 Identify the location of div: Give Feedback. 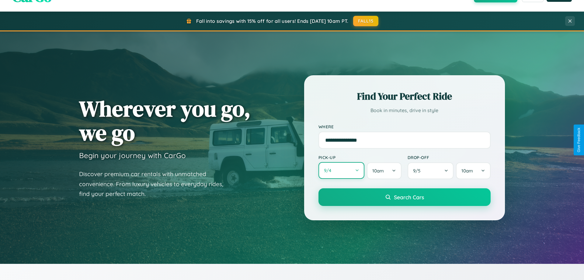
(579, 140).